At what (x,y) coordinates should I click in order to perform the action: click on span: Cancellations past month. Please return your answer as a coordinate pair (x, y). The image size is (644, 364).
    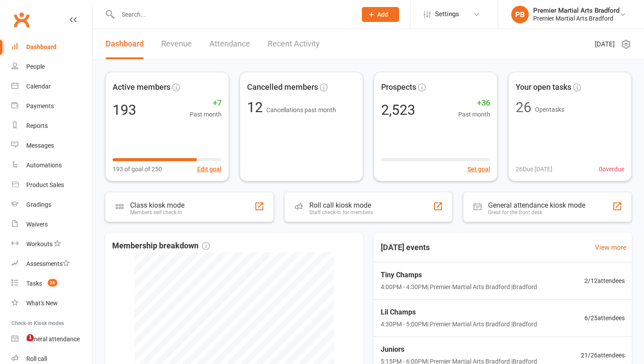
    Looking at the image, I should click on (301, 110).